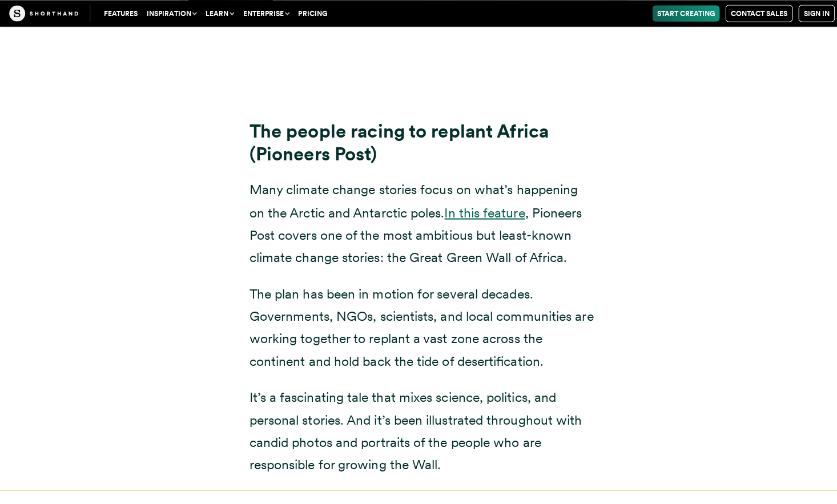 This screenshot has width=837, height=504. What do you see at coordinates (119, 13) in the screenshot?
I see `a: Features` at bounding box center [119, 13].